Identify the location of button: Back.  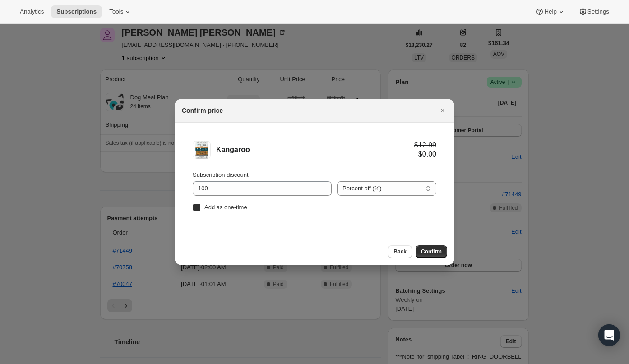
(399, 251).